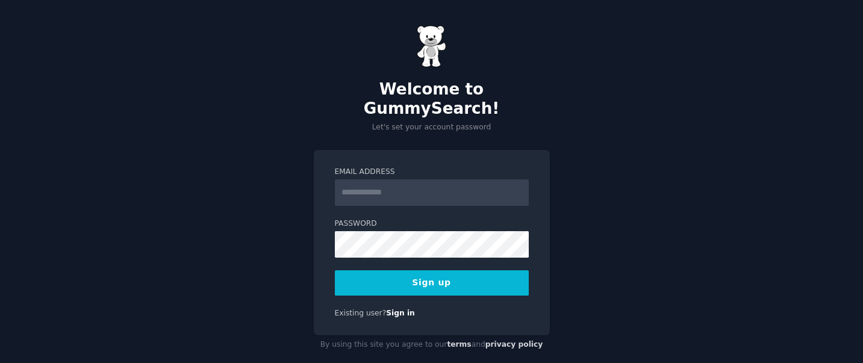 This screenshot has width=863, height=363. Describe the element at coordinates (432, 224) in the screenshot. I see `label: Password` at that location.